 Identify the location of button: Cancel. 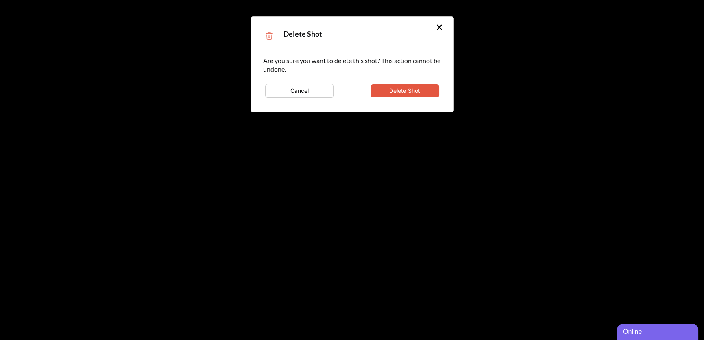
(299, 91).